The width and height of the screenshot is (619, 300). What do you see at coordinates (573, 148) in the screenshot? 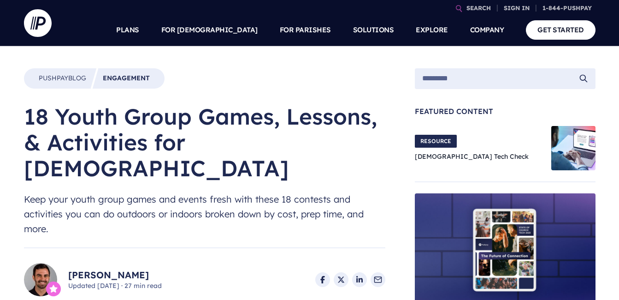
I see `img: Church Tech Check Blog Hero Image` at bounding box center [573, 148].